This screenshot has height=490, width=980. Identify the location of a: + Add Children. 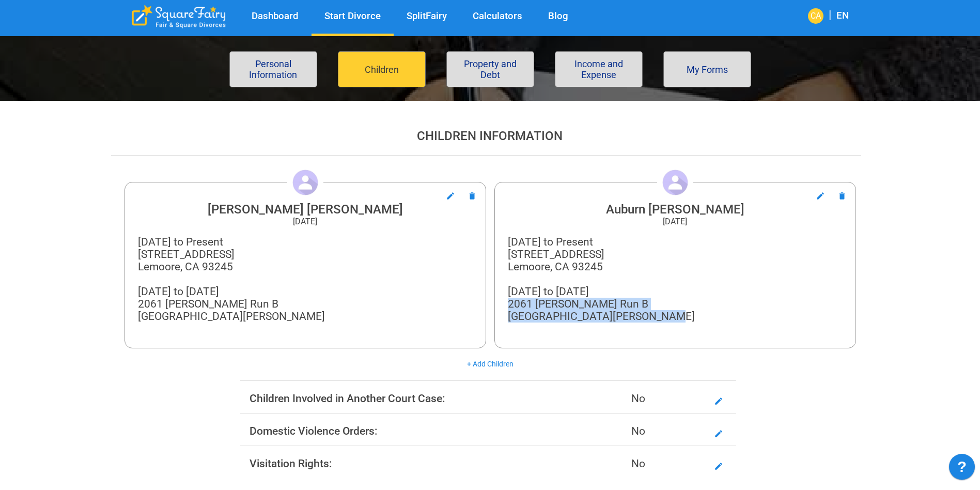
(490, 364).